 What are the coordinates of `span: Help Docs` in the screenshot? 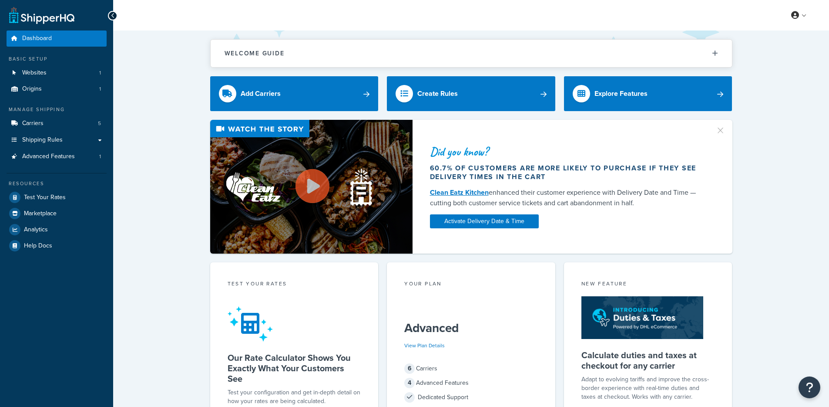 It's located at (38, 246).